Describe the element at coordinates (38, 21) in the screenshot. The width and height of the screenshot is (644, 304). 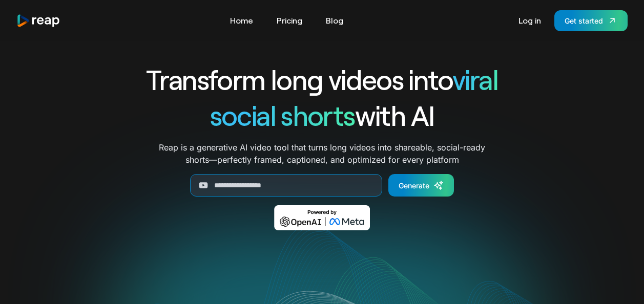
I see `a: home` at that location.